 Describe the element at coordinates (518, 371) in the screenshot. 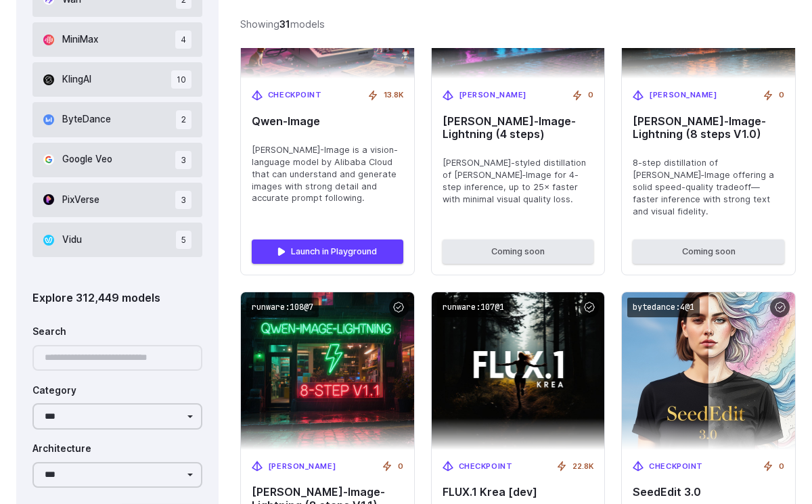

I see `img: FLUX.1 Krea [dev]` at that location.